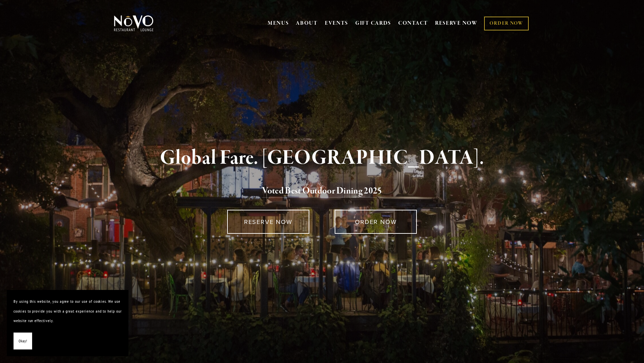 This screenshot has height=363, width=644. What do you see at coordinates (336, 23) in the screenshot?
I see `a: EVENTS` at bounding box center [336, 23].